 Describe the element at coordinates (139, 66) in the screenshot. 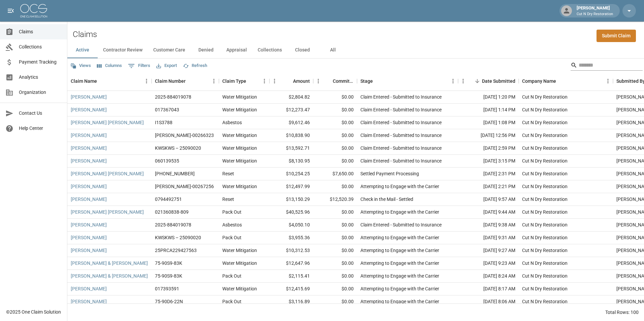

I see `button: Show filters` at that location.